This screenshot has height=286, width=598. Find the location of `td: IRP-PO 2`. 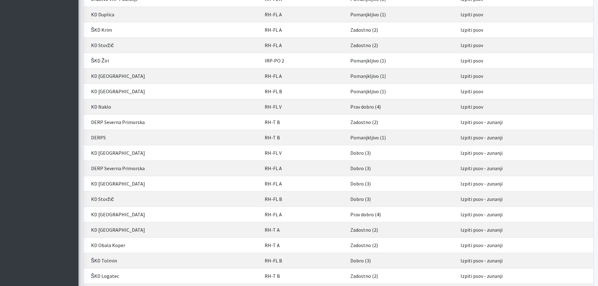

td: IRP-PO 2 is located at coordinates (304, 60).